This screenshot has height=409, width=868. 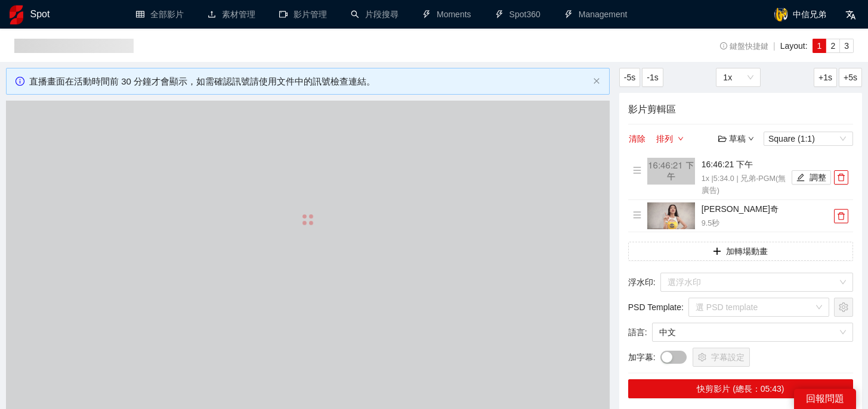 What do you see at coordinates (629, 77) in the screenshot?
I see `span: -5s` at bounding box center [629, 77].